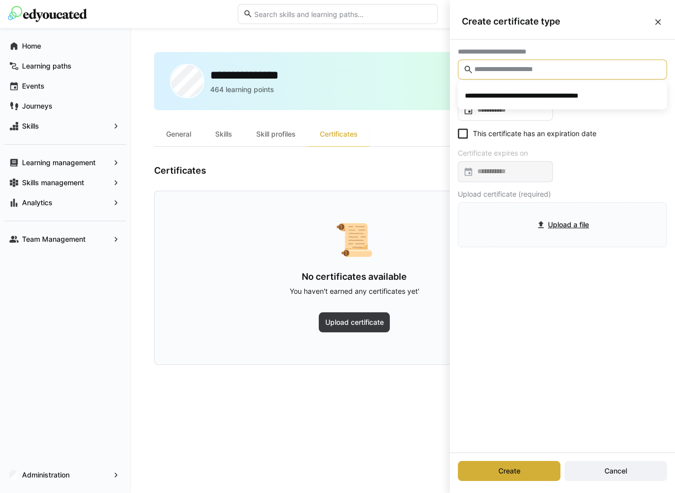  I want to click on button: Cancel, so click(616, 471).